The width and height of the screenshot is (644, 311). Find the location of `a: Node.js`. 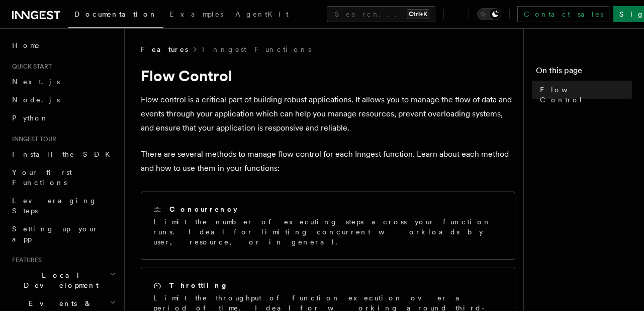

a: Node.js is located at coordinates (62, 100).